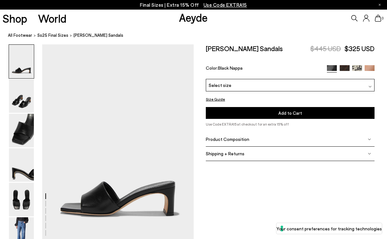 The image size is (387, 239). What do you see at coordinates (21, 61) in the screenshot?
I see `img: Jeanie Leather Sandals - Image 1` at bounding box center [21, 61].